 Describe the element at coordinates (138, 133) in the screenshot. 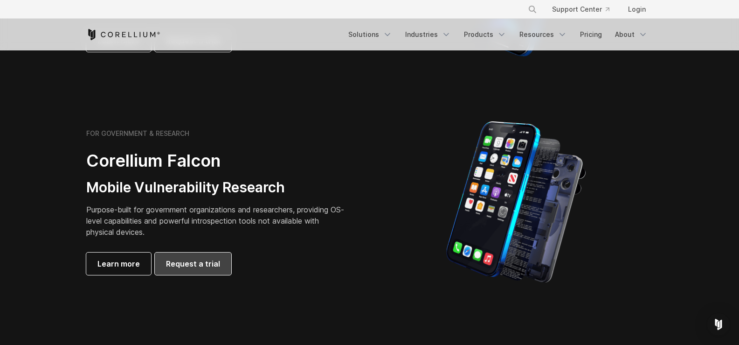

I see `h6: FOR GOVERNMENT & RESEARCH` at that location.